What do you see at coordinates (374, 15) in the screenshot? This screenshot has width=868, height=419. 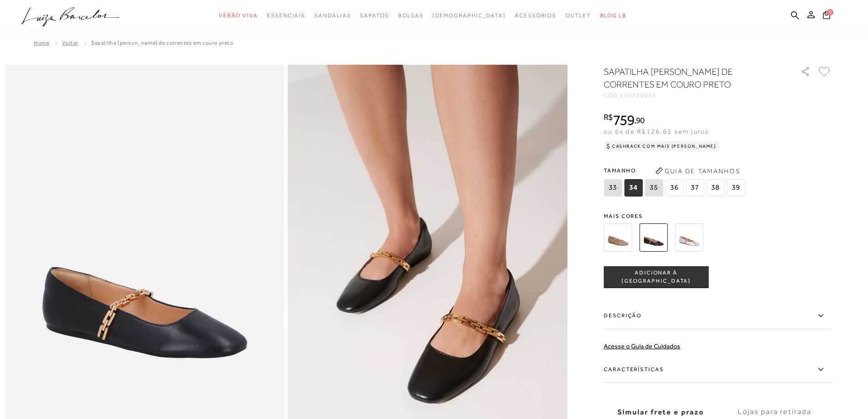 I see `span: Sapatos` at bounding box center [374, 15].